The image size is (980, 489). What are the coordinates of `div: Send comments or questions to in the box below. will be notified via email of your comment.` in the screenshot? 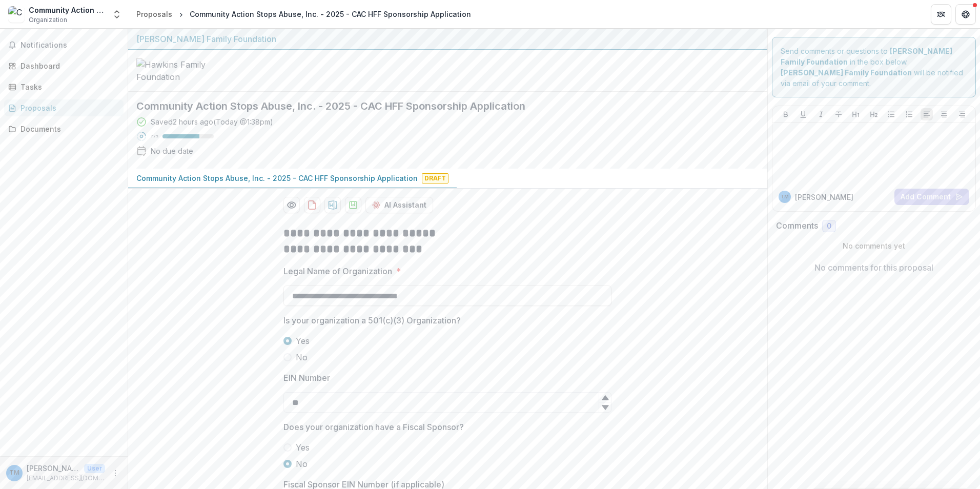 It's located at (874, 67).